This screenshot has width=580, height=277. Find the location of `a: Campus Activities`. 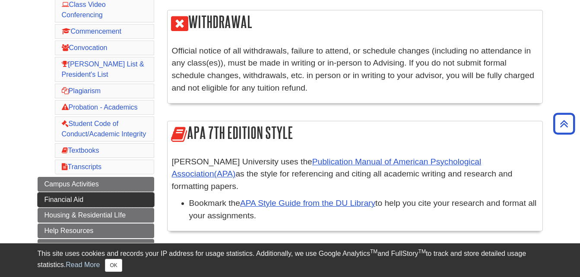

a: Campus Activities is located at coordinates (96, 184).